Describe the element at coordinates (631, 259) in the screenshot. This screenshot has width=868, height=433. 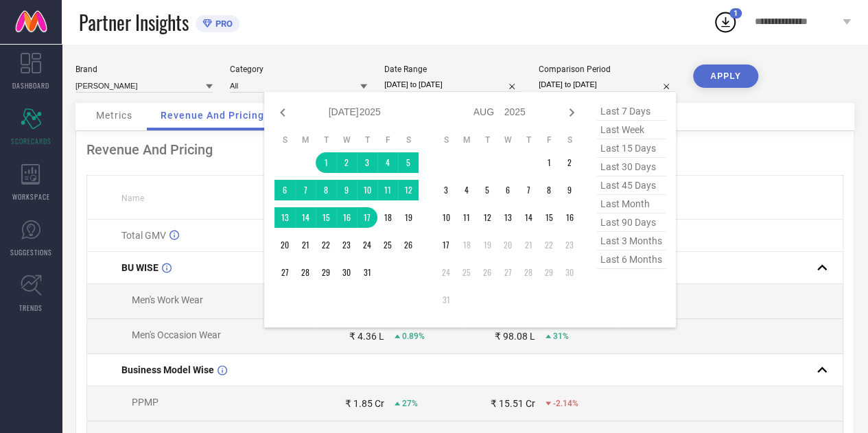
I see `span: last 6 months` at that location.